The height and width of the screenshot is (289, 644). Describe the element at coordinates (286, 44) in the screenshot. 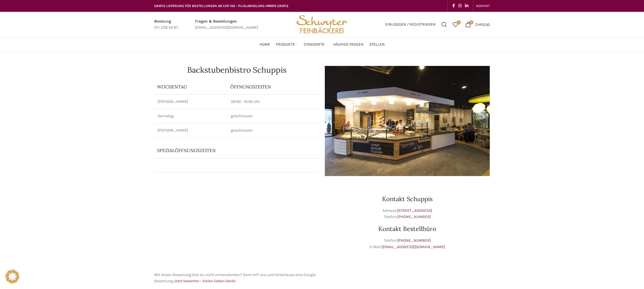

I see `span: Produkte` at that location.